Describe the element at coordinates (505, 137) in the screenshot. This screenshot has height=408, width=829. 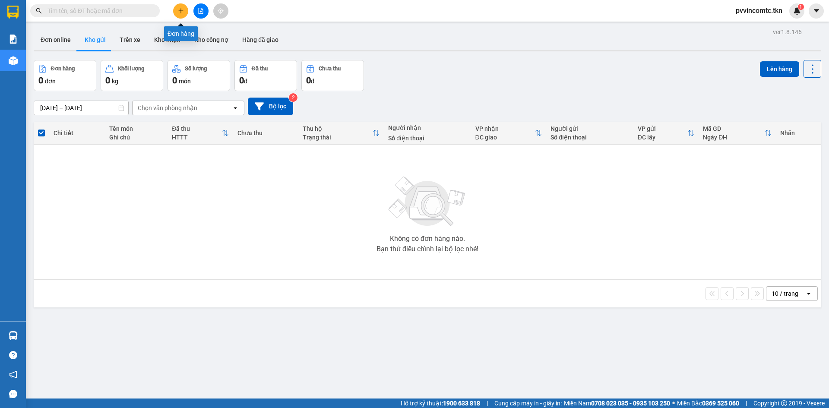
I see `div: ĐC giao` at that location.